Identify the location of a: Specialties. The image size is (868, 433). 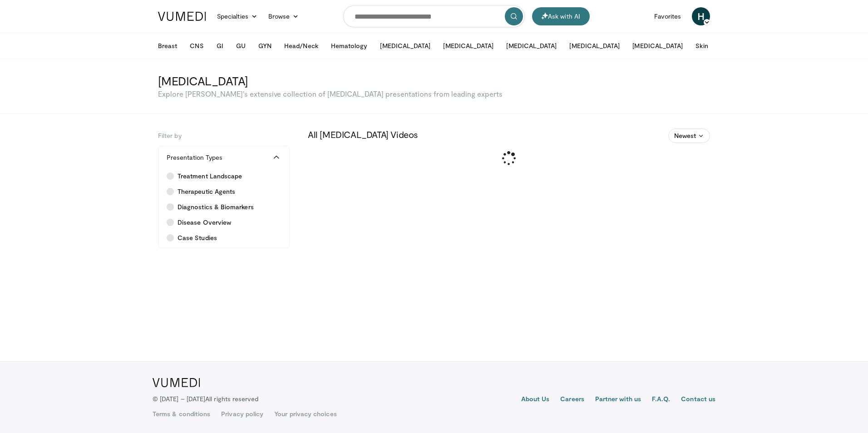
(237, 16).